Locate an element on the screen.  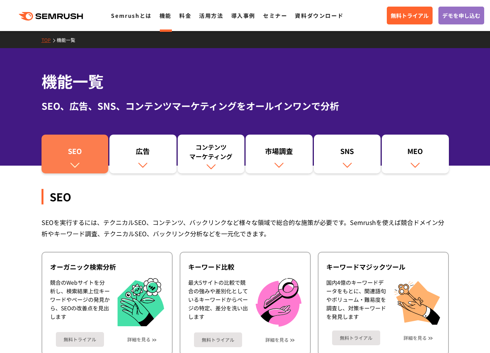
div: オーガニック検索分析 is located at coordinates (107, 267).